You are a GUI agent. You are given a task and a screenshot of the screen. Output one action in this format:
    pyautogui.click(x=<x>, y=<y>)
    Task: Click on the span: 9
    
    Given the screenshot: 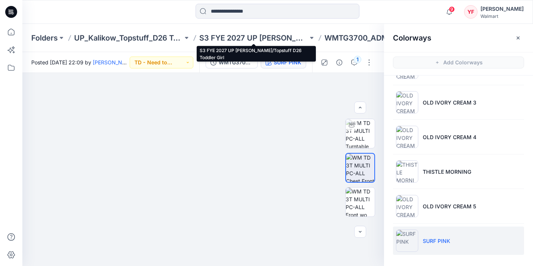 What is the action you would take?
    pyautogui.click(x=452, y=9)
    